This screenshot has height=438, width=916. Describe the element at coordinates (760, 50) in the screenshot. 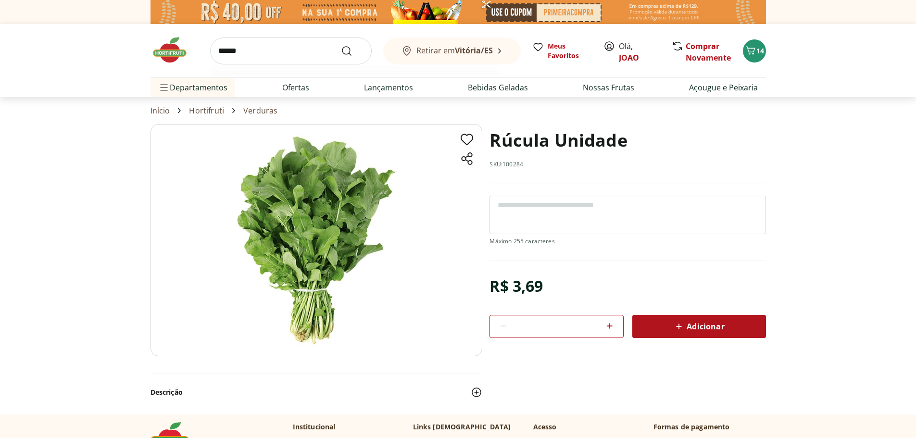

I see `span: 14` at that location.